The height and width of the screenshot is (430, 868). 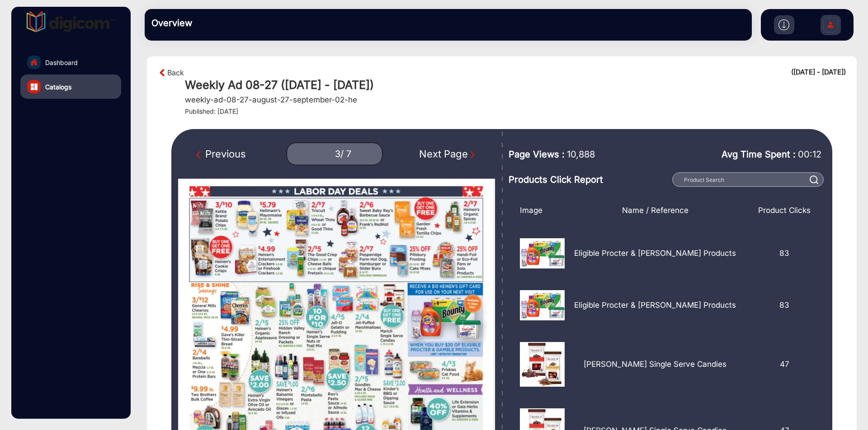 I want to click on div: Previous, so click(x=221, y=154).